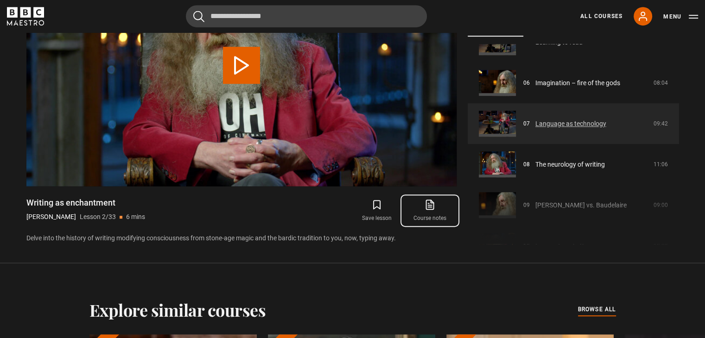 Image resolution: width=705 pixels, height=338 pixels. What do you see at coordinates (199, 16) in the screenshot?
I see `button: Submit the search query` at bounding box center [199, 16].